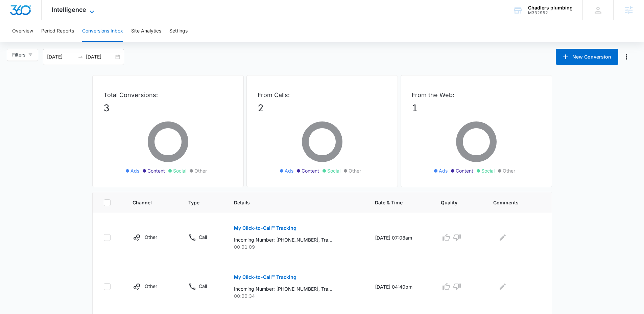  What do you see at coordinates (146, 31) in the screenshot?
I see `button: Site Analytics` at bounding box center [146, 31].